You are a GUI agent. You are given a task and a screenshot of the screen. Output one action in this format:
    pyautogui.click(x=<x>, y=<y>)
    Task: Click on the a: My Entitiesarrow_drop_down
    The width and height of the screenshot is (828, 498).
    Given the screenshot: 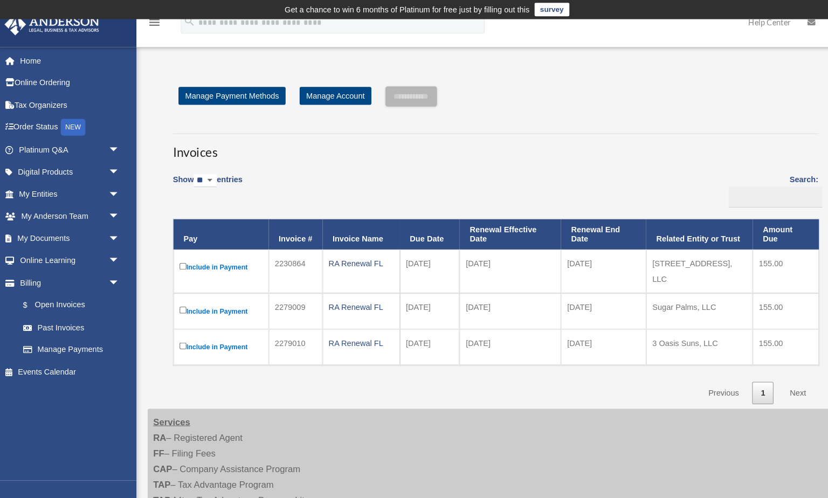 What is the action you would take?
    pyautogui.click(x=71, y=187)
    